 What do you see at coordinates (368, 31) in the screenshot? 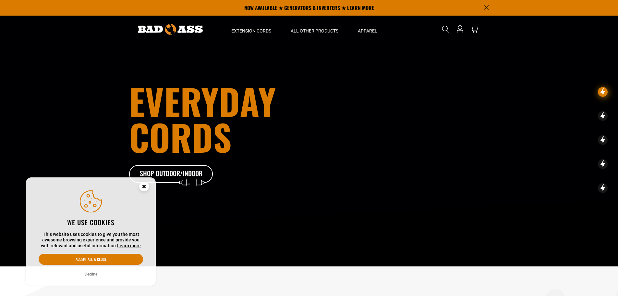
I see `span: Apparel` at bounding box center [368, 31].